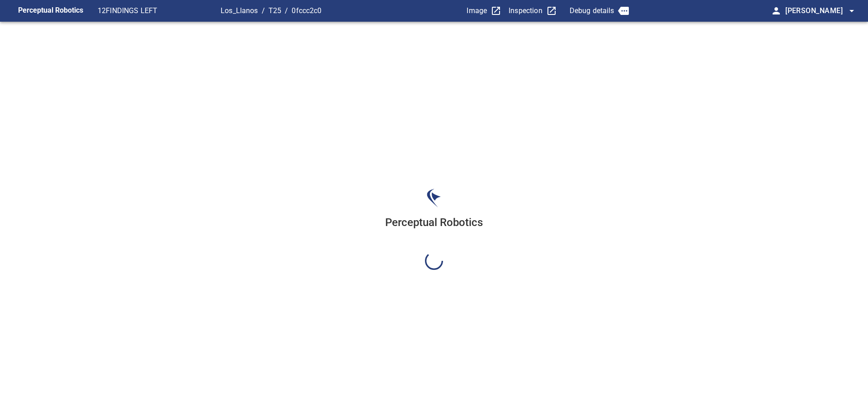  I want to click on a: Image, so click(484, 11).